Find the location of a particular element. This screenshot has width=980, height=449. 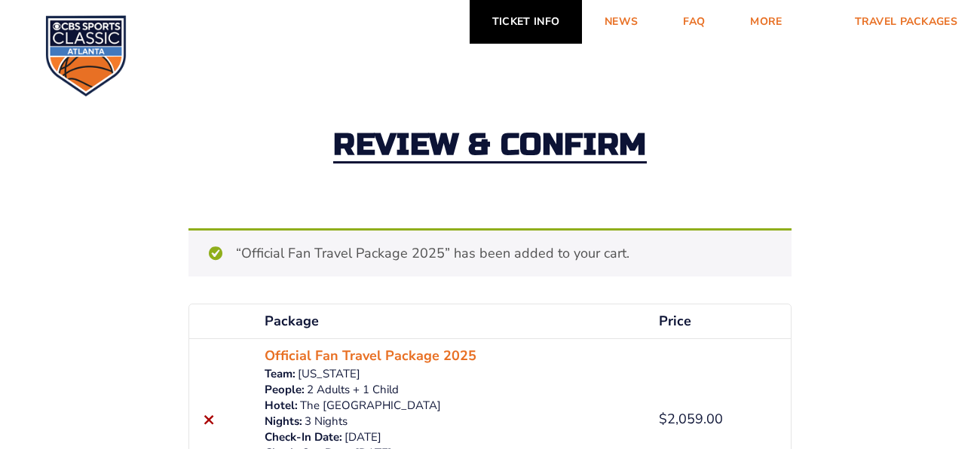

img: CBS Sports Classic is located at coordinates (86, 55).